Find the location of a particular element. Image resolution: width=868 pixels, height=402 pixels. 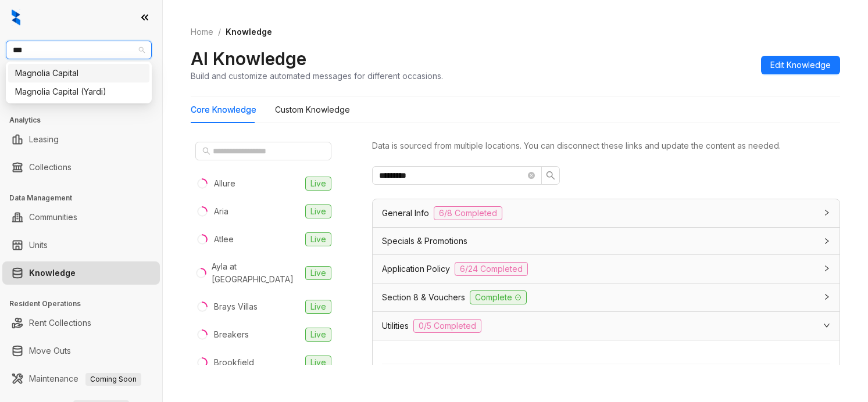

div: Application Policy6/24 Completed is located at coordinates (606, 269).